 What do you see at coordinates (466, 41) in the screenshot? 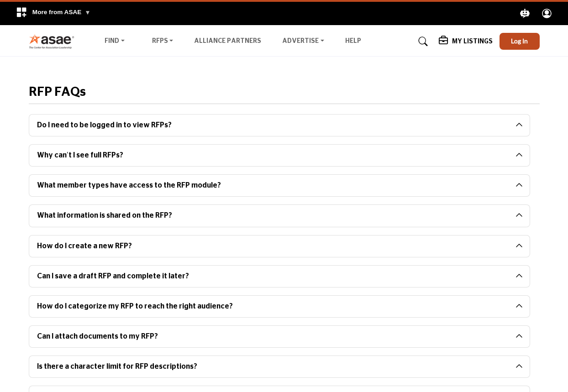
I see `div: My Listings` at bounding box center [466, 41].